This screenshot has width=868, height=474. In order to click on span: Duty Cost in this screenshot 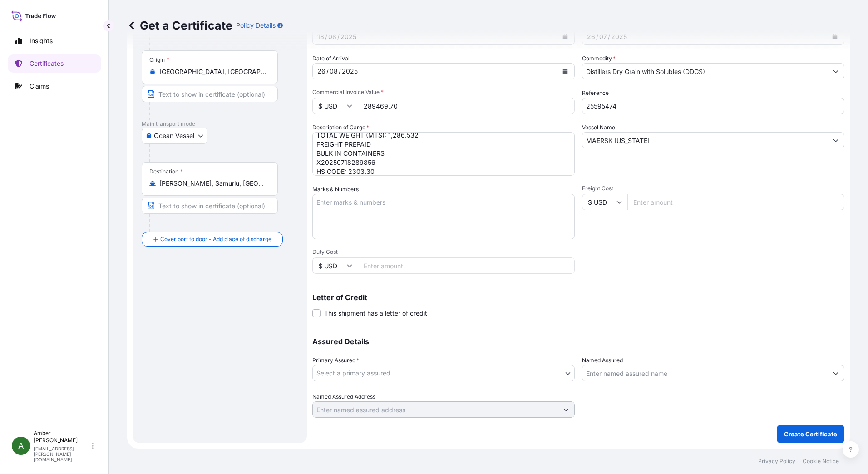, I will do `click(444, 252)`.